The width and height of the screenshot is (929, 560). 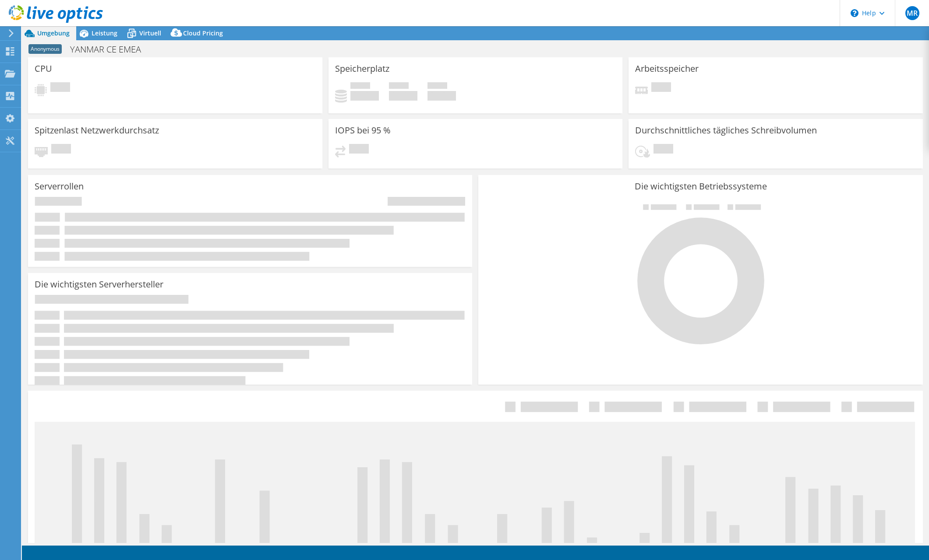 What do you see at coordinates (667, 68) in the screenshot?
I see `h3: Arbeitsspeicher` at bounding box center [667, 68].